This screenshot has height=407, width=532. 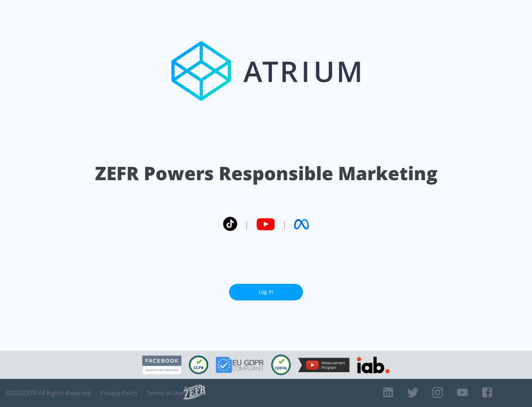 What do you see at coordinates (266, 173) in the screenshot?
I see `h1: ZEFR Powers Responsible Marketing` at bounding box center [266, 173].